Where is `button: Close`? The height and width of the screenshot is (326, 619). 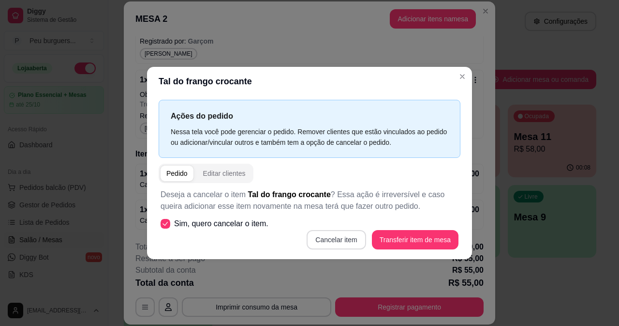 button: Close is located at coordinates (463, 76).